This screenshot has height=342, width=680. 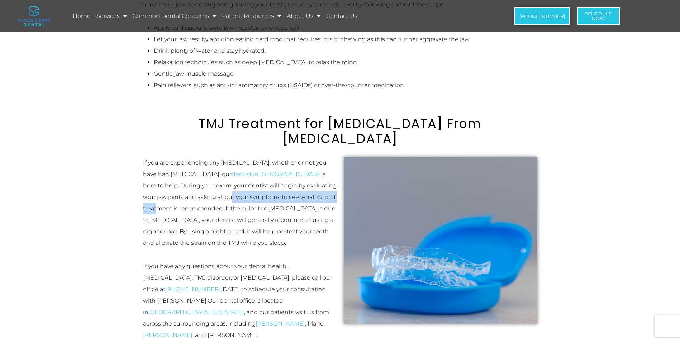 I want to click on a: Services, so click(x=111, y=16).